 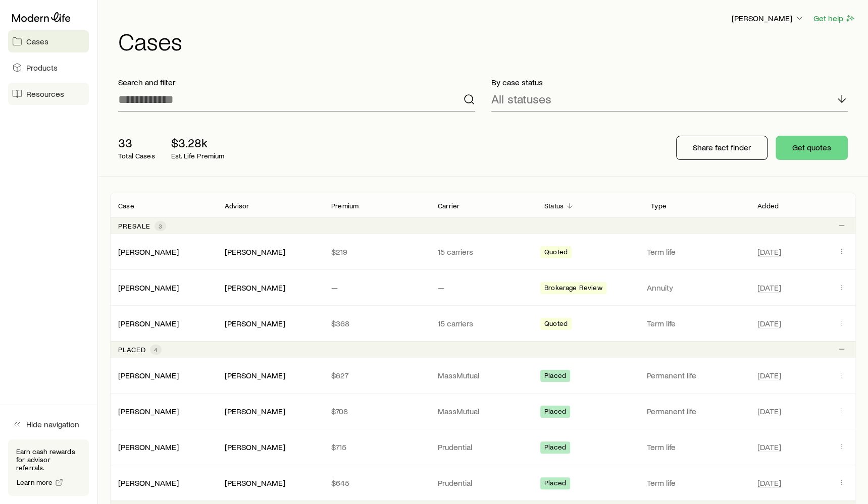 I want to click on p: $627, so click(x=376, y=375).